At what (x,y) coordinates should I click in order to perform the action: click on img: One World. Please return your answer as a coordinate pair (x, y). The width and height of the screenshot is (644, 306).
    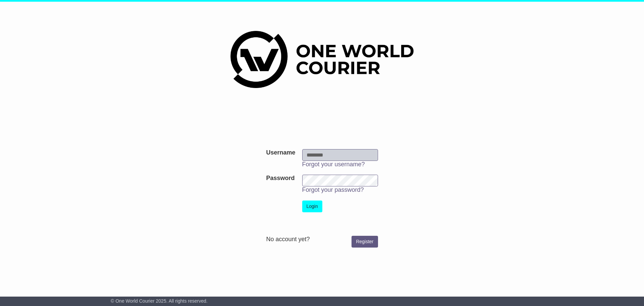
    Looking at the image, I should click on (322, 60).